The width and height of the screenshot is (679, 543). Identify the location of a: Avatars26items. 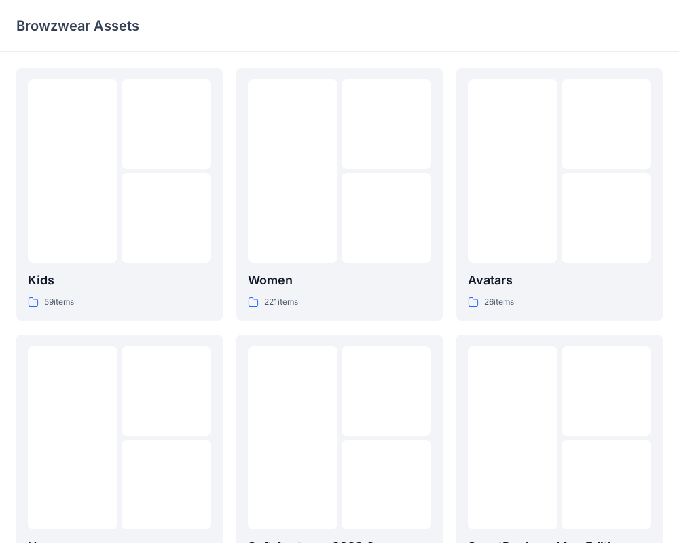
(559, 194).